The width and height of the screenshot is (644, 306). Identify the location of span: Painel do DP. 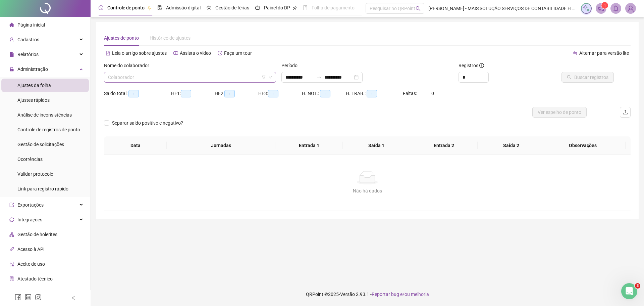
(277, 8).